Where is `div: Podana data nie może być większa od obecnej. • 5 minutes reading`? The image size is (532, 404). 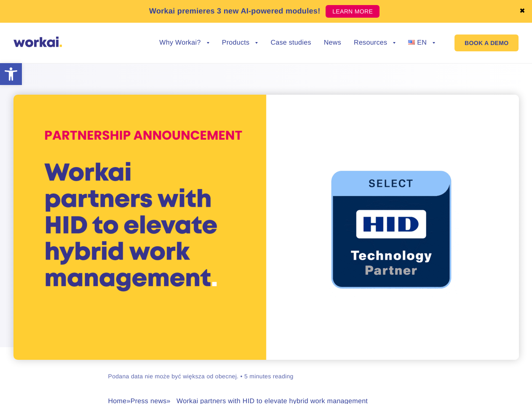 div: Podana data nie może być większa od obecnej. • 5 minutes reading is located at coordinates (201, 377).